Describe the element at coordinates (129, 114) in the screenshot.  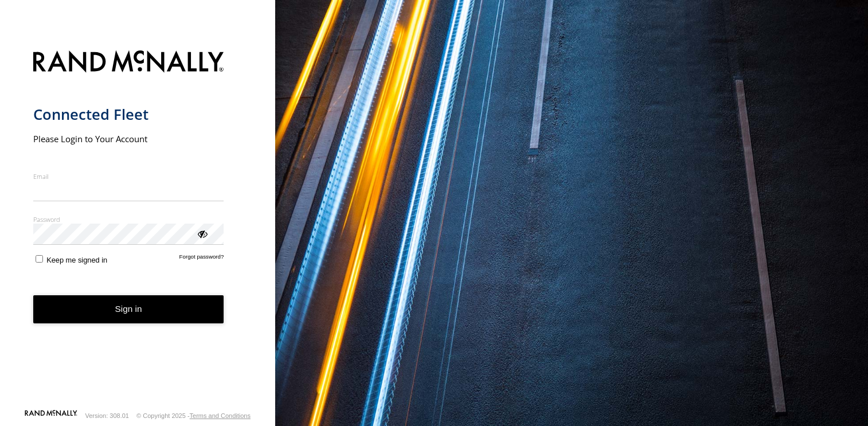
I see `h1: Connected Fleet` at that location.